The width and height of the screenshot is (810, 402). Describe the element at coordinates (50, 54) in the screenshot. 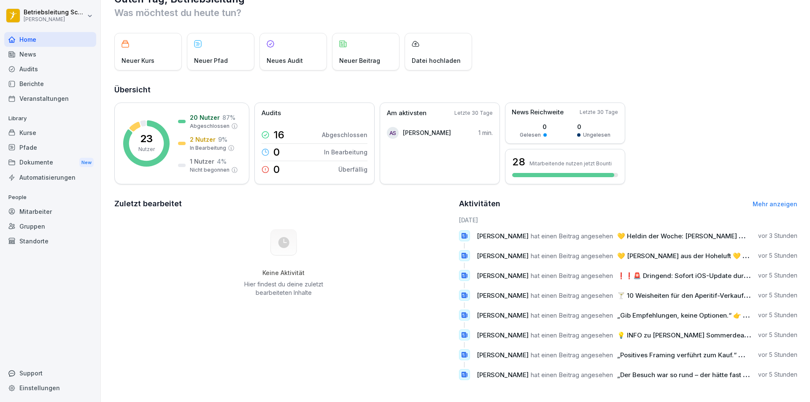

I see `a: News` at that location.